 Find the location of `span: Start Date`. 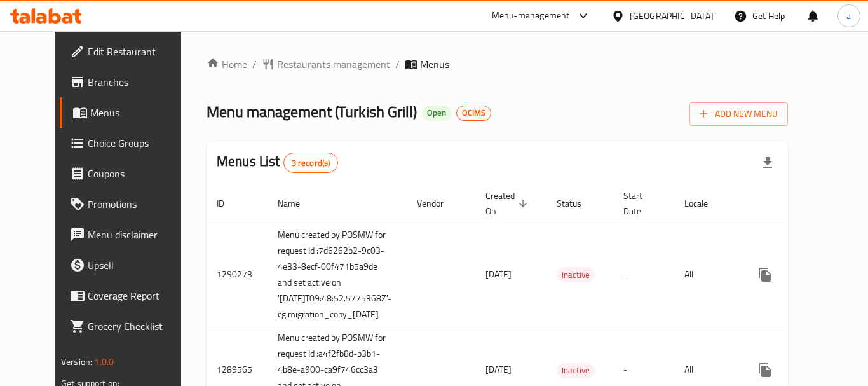

span: Start Date is located at coordinates (641, 203).